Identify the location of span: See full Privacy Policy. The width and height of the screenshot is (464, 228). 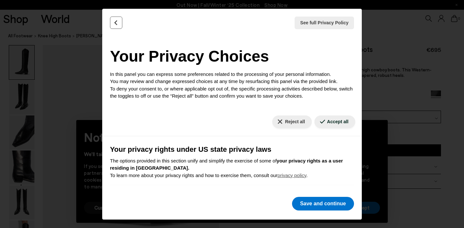
(324, 23).